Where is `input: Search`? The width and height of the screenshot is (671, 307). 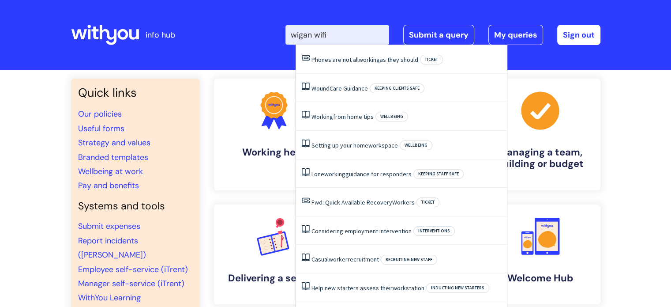 input: Search is located at coordinates (337, 35).